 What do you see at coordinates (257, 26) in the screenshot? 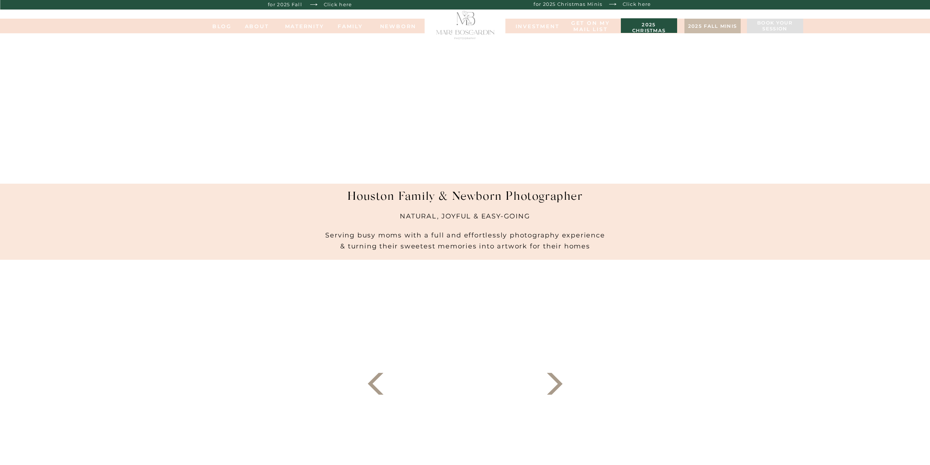
I see `nav: ABOUT` at bounding box center [257, 26].